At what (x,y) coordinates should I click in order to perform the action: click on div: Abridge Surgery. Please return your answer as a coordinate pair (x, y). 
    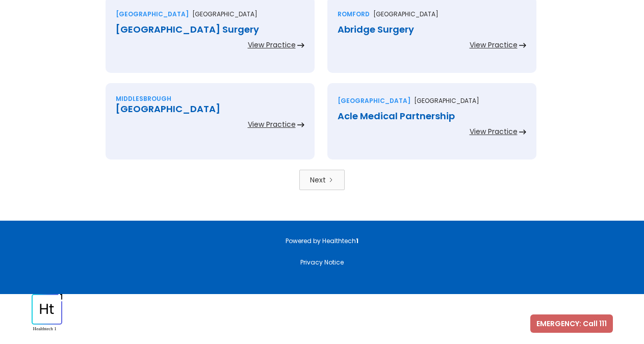
    Looking at the image, I should click on (432, 30).